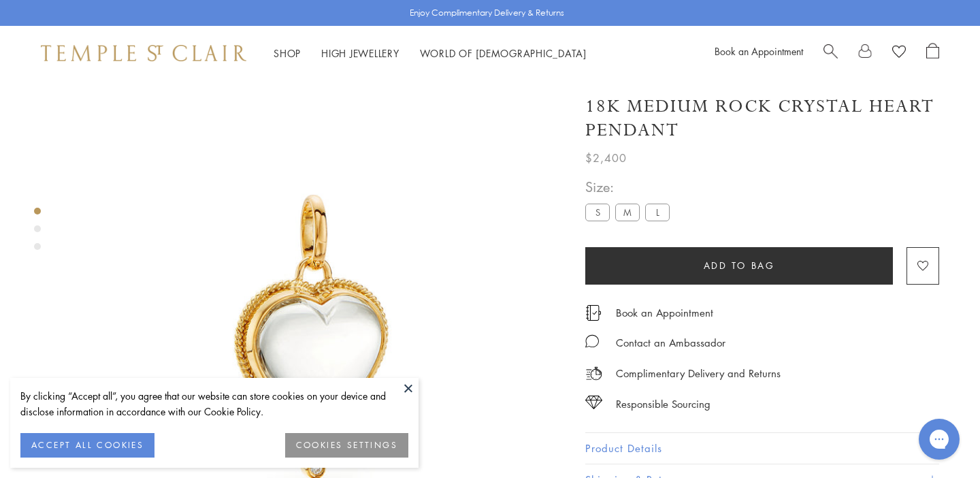 The image size is (980, 478). What do you see at coordinates (628, 211) in the screenshot?
I see `label: M` at bounding box center [628, 211].